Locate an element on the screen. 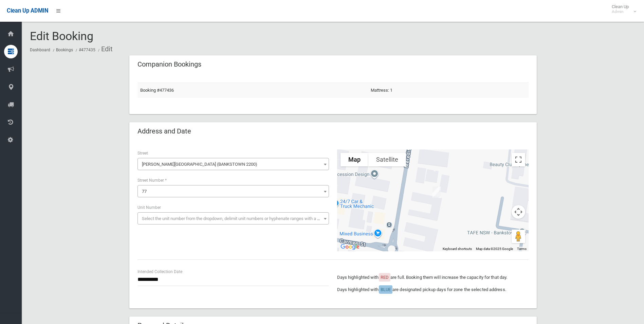 This screenshot has width=644, height=324. a: Booking #477436 is located at coordinates (157, 90).